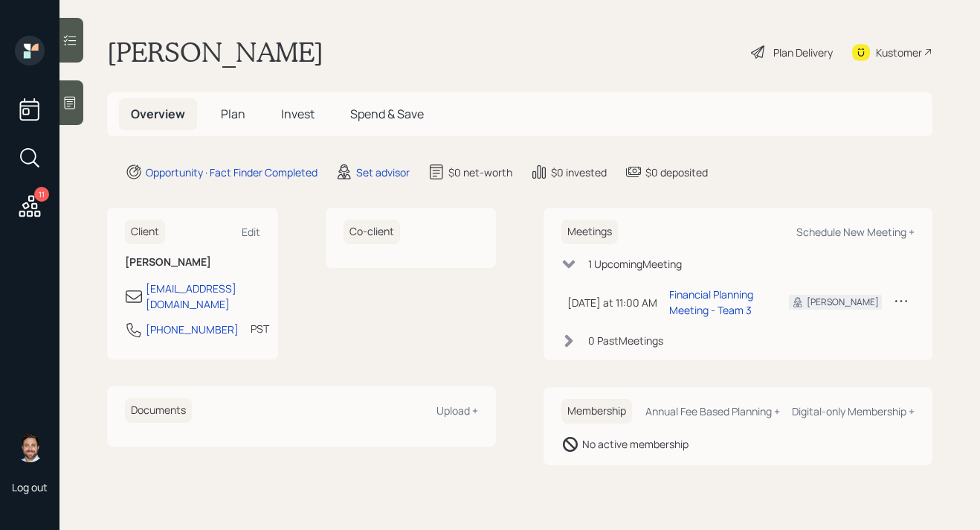 The height and width of the screenshot is (530, 980). What do you see at coordinates (231, 172) in the screenshot?
I see `div: Opportunity · Fact Finder Completed` at bounding box center [231, 172].